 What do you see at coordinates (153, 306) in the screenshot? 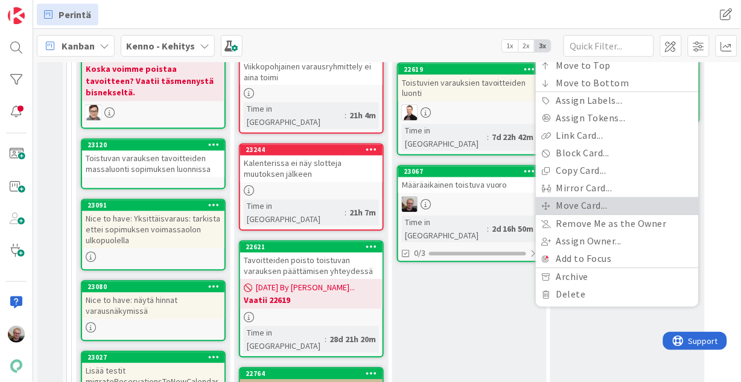
I see `div: Nice to have: näytä hinnat varausnäkymissä` at bounding box center [153, 306].